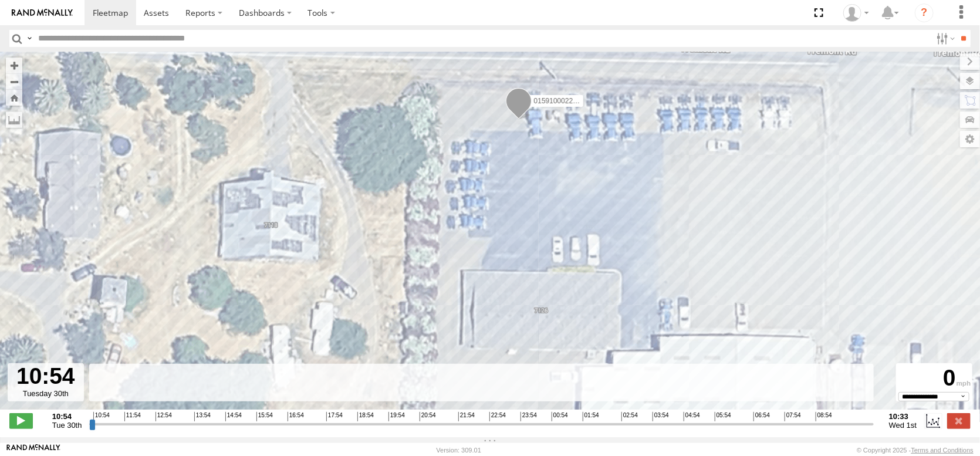 Image resolution: width=980 pixels, height=456 pixels. I want to click on span: Tue 30th Sep 2025, so click(67, 425).